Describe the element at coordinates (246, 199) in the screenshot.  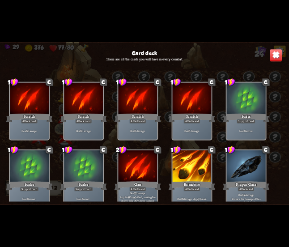
I see `p: Deal damage. Reduce the damage of this card by 2 this battle.` at that location.